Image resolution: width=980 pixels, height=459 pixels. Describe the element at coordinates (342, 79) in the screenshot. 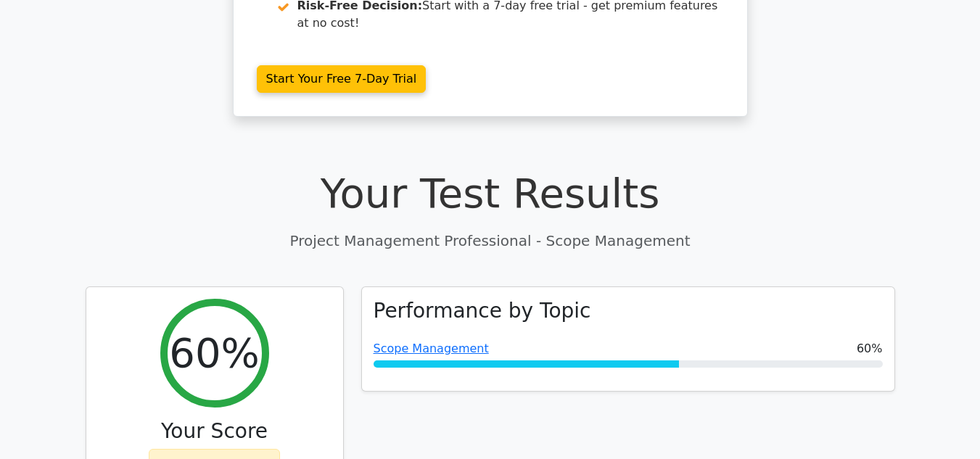

I see `a: Start Your Free 7-Day Trial` at that location.